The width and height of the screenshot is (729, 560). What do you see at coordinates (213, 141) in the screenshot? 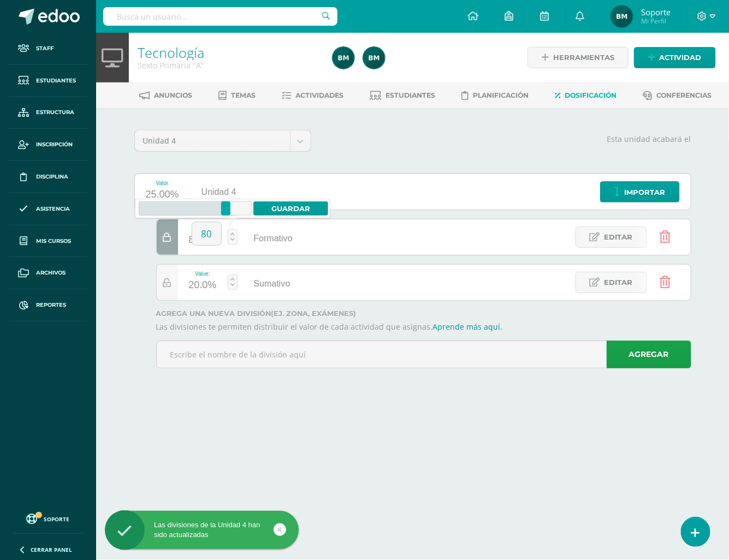
I see `span: Unidad 4` at bounding box center [213, 141].